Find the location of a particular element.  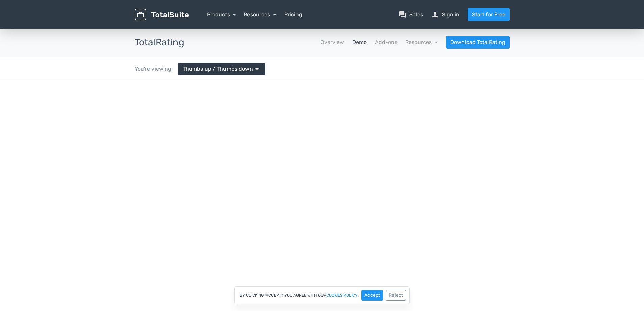

a: Pricing is located at coordinates (293, 14).